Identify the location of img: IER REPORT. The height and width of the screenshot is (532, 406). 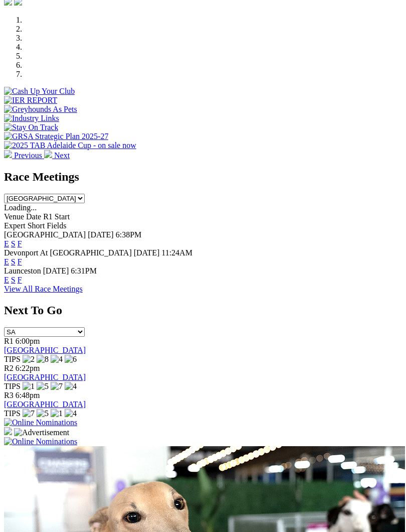
(30, 100).